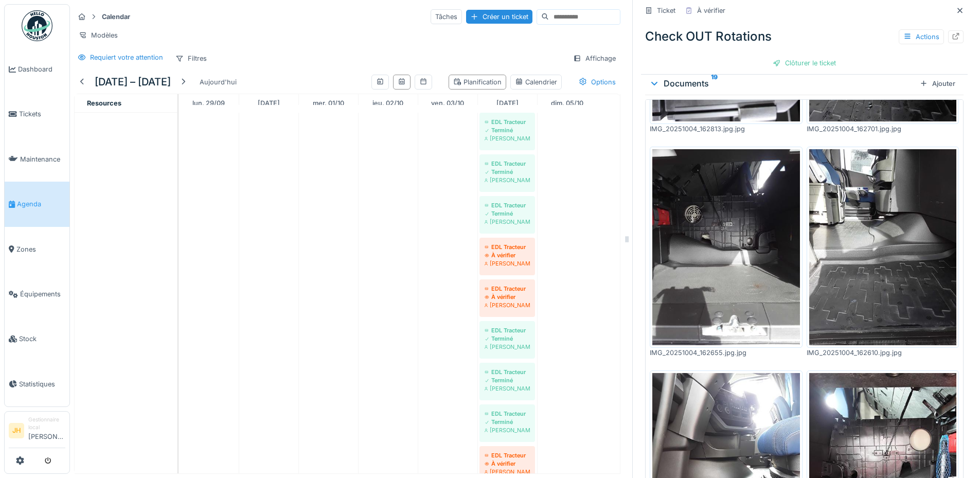 The image size is (980, 478). I want to click on span: Maintenance, so click(42, 159).